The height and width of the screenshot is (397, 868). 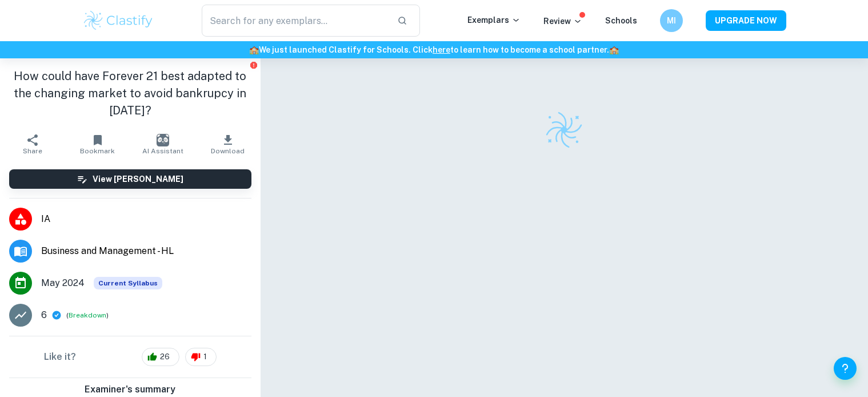 I want to click on p: Exemplars, so click(x=494, y=20).